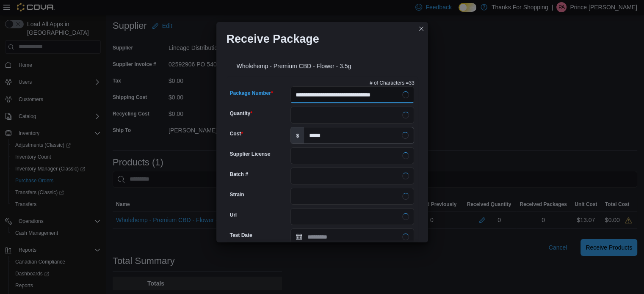 This screenshot has width=644, height=294. I want to click on label: Strain, so click(237, 195).